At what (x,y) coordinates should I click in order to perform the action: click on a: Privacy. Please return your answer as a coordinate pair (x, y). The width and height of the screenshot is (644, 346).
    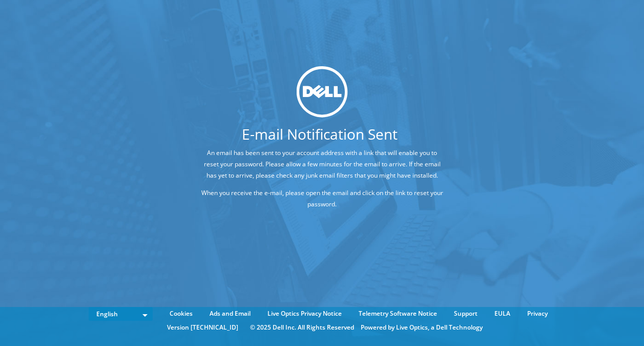
    Looking at the image, I should click on (537, 314).